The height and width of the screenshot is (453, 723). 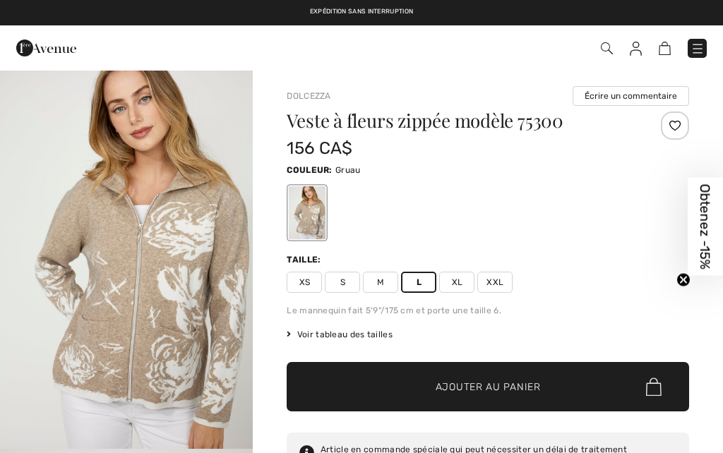 What do you see at coordinates (495, 282) in the screenshot?
I see `span: XXL` at bounding box center [495, 282].